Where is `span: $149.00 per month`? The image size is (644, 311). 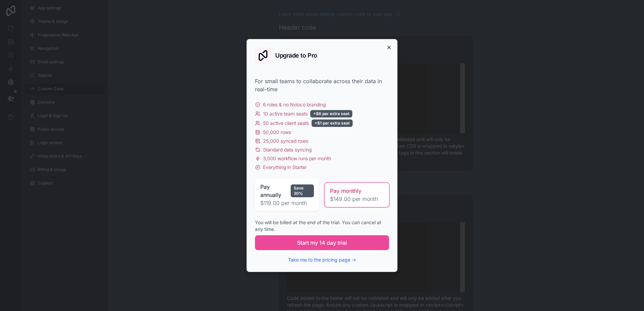
span: $149.00 per month is located at coordinates (356, 199).